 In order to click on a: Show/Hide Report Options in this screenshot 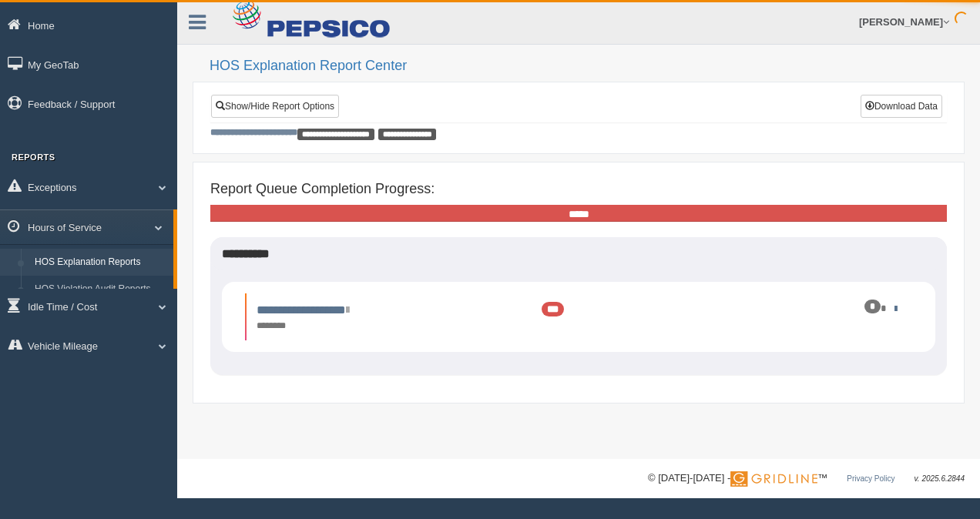, I will do `click(275, 106)`.